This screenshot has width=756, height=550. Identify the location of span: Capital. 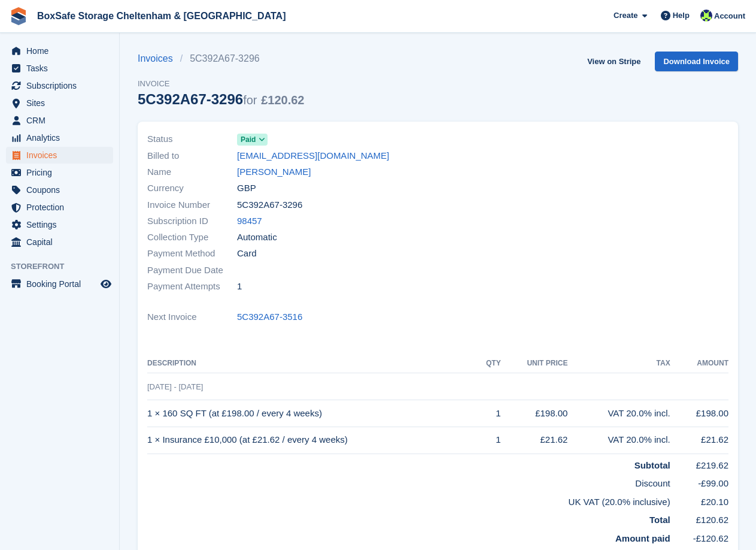
(62, 242).